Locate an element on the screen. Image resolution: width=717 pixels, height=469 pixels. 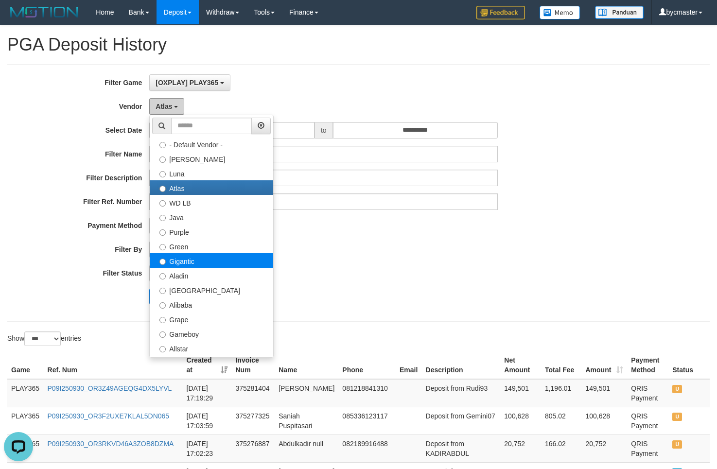
a: P09I250930_OR3F2UXE7KLAL5DN065 is located at coordinates (108, 416).